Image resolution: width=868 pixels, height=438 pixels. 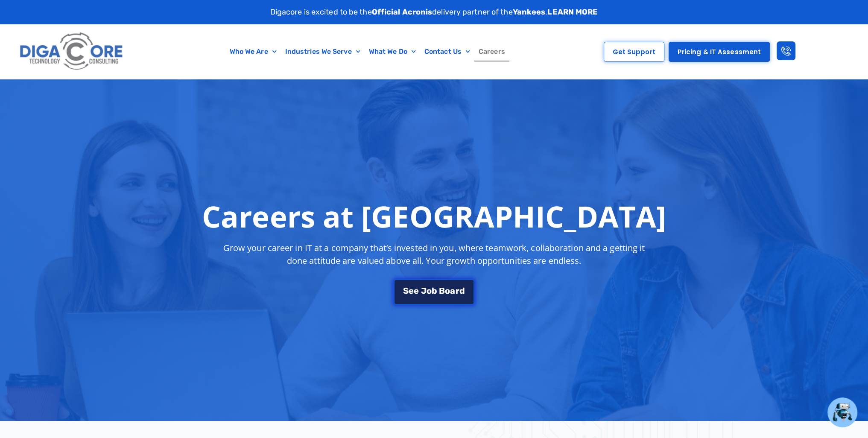 I want to click on a: What We Do, so click(x=393, y=52).